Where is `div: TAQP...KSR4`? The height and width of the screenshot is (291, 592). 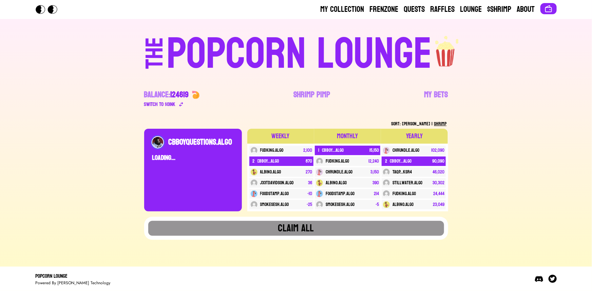
div: TAQP...KSR4 is located at coordinates (402, 172).